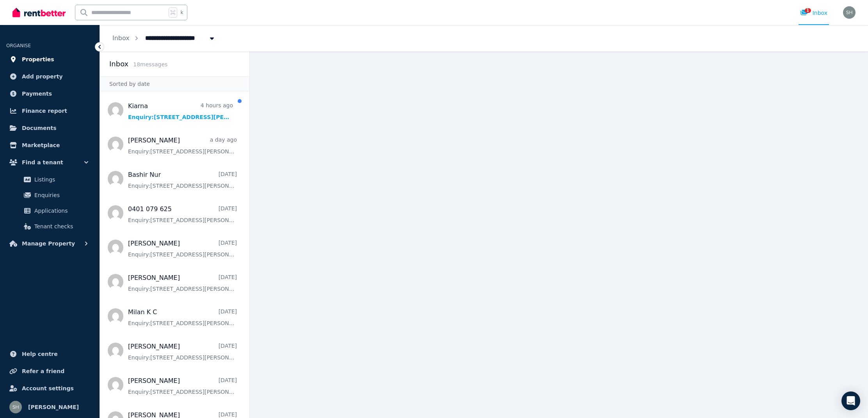  I want to click on a: Finance report, so click(50, 111).